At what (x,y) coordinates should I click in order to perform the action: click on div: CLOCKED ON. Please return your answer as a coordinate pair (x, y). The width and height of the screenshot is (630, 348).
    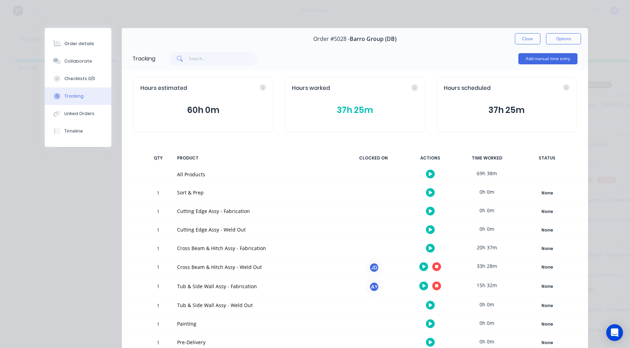
    Looking at the image, I should click on (373, 158).